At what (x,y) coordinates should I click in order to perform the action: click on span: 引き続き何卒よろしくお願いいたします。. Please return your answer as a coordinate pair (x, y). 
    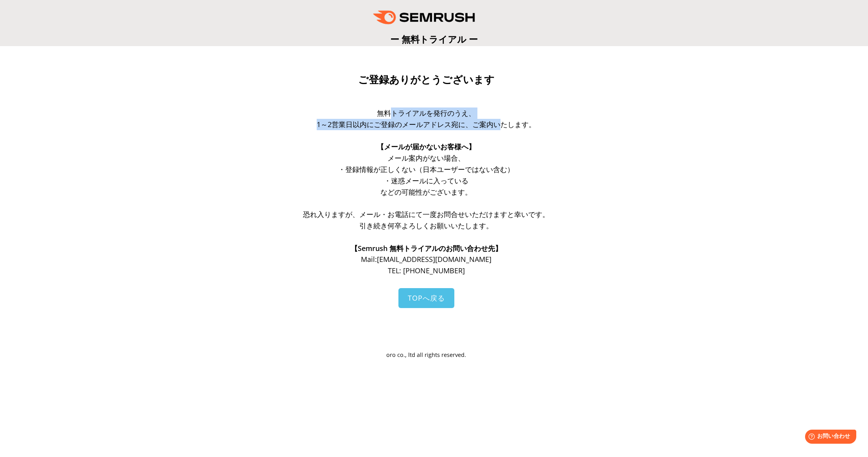
    Looking at the image, I should click on (426, 225).